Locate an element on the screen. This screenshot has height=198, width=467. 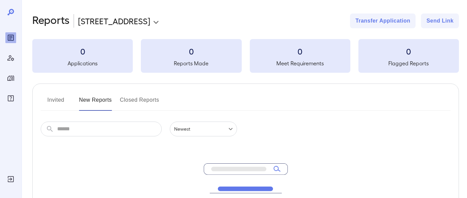
button: Transfer Application is located at coordinates (383, 21).